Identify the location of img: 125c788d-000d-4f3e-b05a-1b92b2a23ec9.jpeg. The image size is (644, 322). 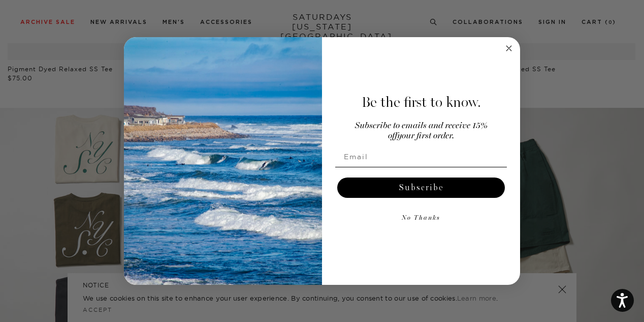
(223, 161).